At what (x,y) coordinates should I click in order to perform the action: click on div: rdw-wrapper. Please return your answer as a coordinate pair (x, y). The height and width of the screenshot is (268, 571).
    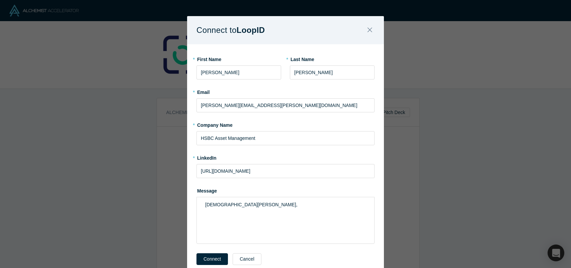
    Looking at the image, I should click on (286, 220).